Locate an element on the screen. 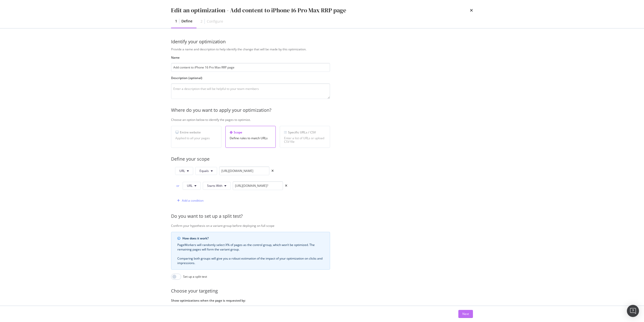  div: Confirm your hypothesis on a variant group before deploying on full scope is located at coordinates (334, 226).